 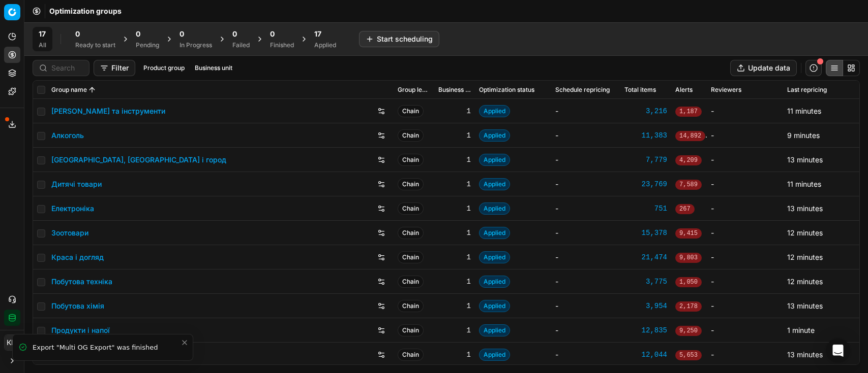 I want to click on span: 13 minutes, so click(x=805, y=160).